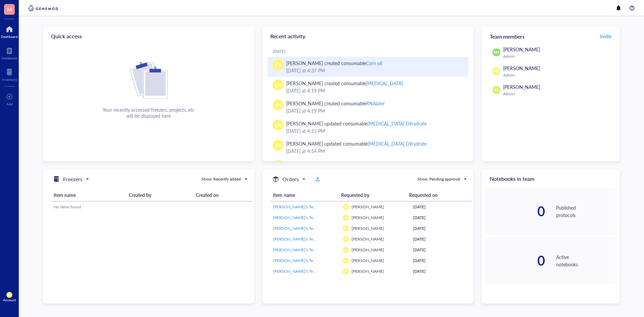 Image resolution: width=644 pixels, height=317 pixels. Describe the element at coordinates (372, 195) in the screenshot. I see `th: Requested by` at that location.